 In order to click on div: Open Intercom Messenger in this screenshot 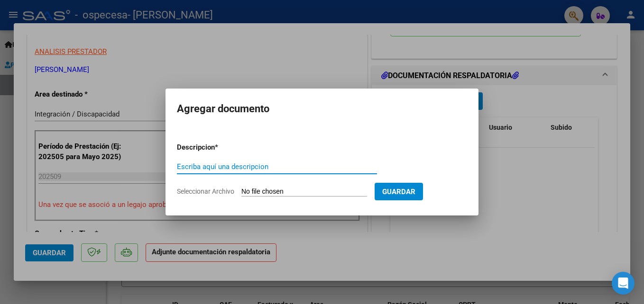, I will do `click(623, 283)`.